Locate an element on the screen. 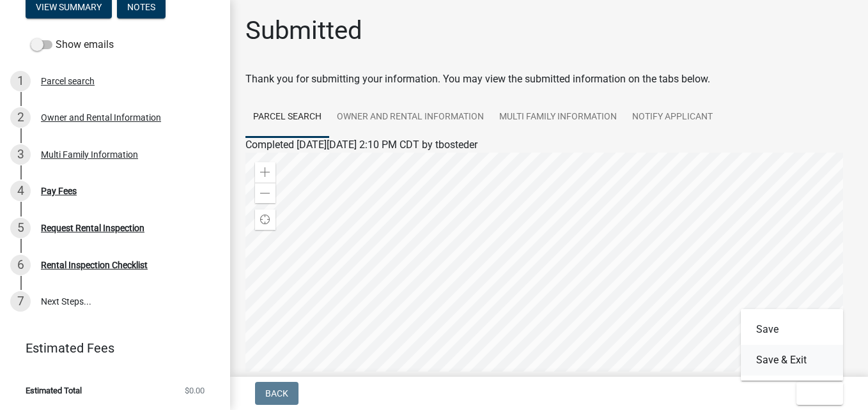 This screenshot has height=410, width=868. button: Save is located at coordinates (792, 329).